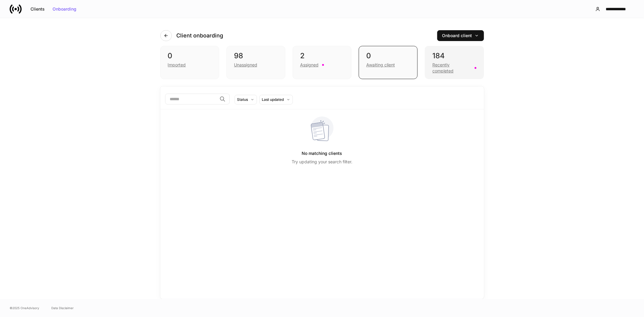 The image size is (644, 317). I want to click on div: Status, so click(243, 99).